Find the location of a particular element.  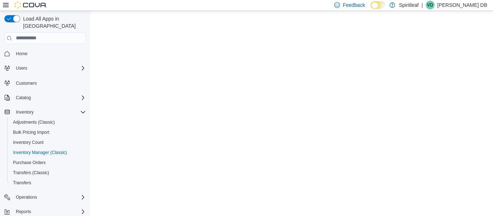

a: Home is located at coordinates (22, 54).